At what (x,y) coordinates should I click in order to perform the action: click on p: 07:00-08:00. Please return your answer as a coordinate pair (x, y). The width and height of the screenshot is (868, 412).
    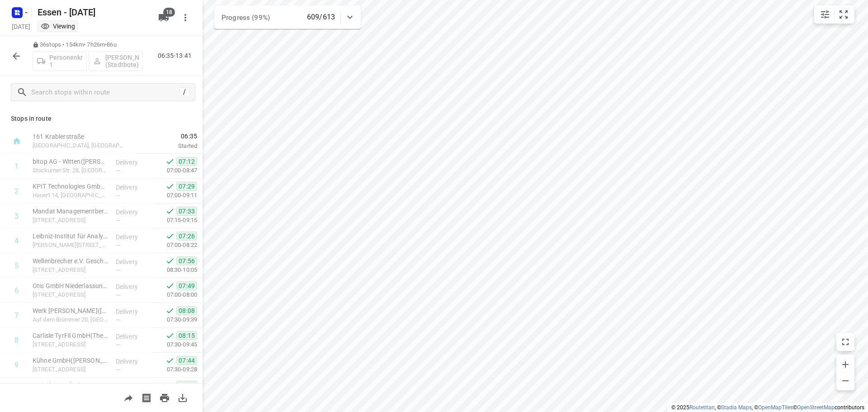
    Looking at the image, I should click on (174, 294).